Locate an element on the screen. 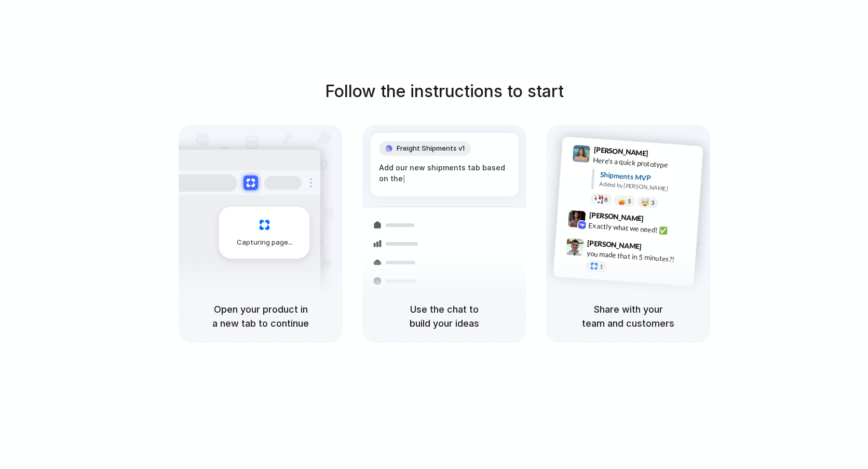 The image size is (868, 469). span: 9:41 AM is located at coordinates (662, 155).